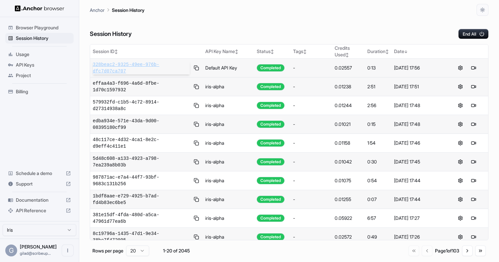 The height and width of the screenshot is (262, 499). I want to click on p: Anchor, so click(97, 10).